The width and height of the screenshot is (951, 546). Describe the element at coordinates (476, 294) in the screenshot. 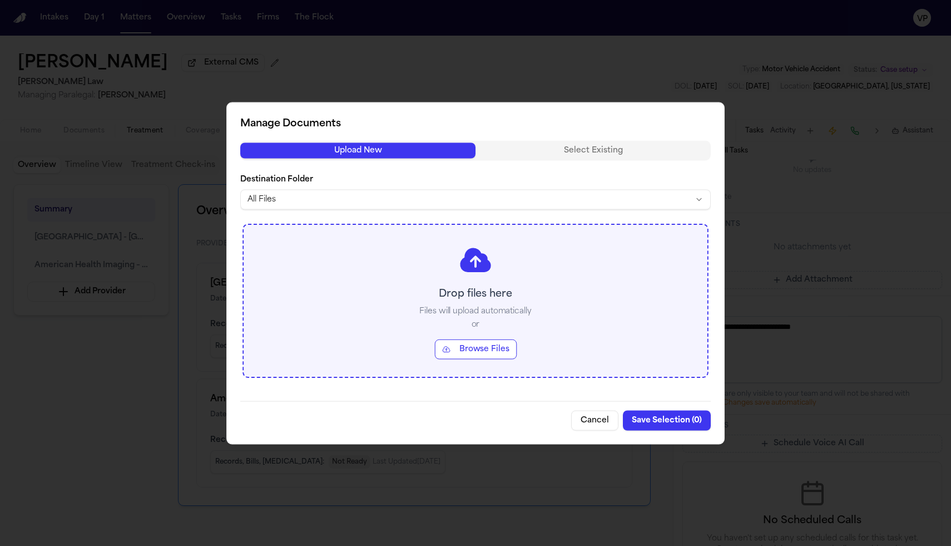

I see `p: Drop files here` at that location.